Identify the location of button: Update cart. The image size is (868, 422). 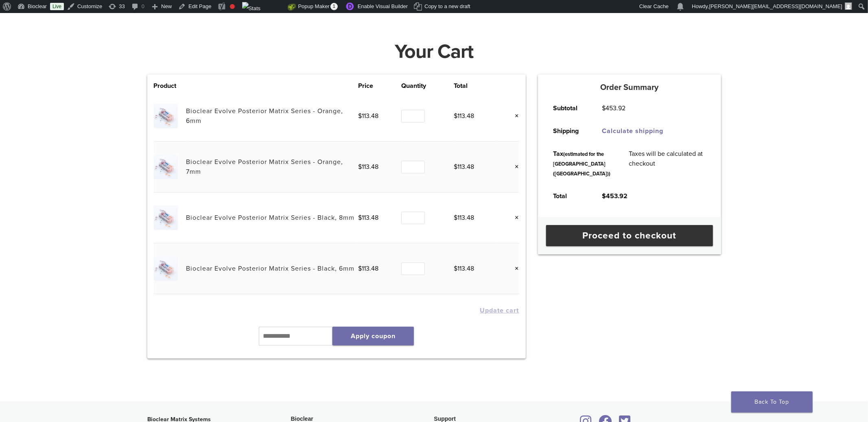
(500, 310).